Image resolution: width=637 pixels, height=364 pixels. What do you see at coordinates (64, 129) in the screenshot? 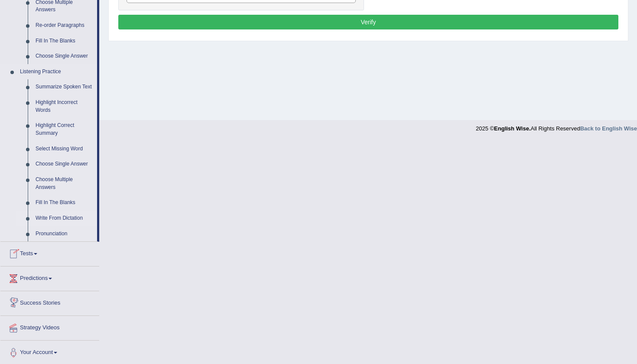
I see `a: Highlight Correct Summary` at bounding box center [64, 129].